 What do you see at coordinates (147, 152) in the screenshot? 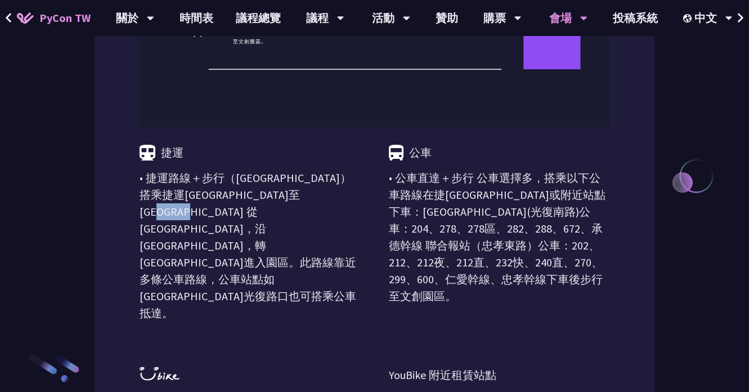
I see `img: mrt.ee554cf.svg` at bounding box center [147, 152].